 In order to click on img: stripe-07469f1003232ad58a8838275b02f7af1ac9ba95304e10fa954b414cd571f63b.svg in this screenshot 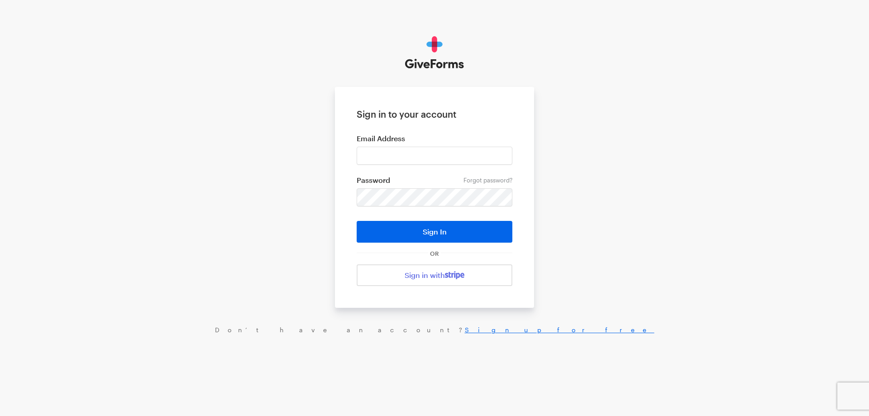, I will do `click(454, 275)`.